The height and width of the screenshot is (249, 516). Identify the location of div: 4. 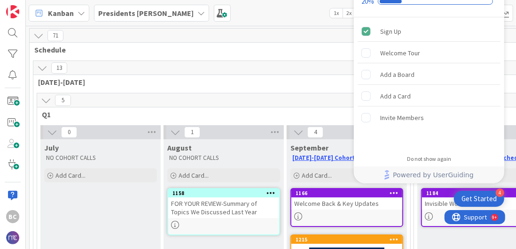
(500, 193).